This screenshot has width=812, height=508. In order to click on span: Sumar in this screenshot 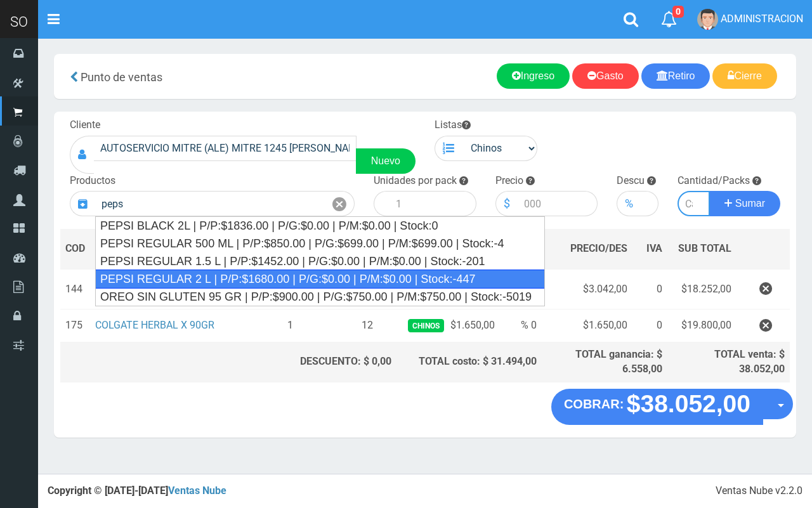, I will do `click(749, 203)`.